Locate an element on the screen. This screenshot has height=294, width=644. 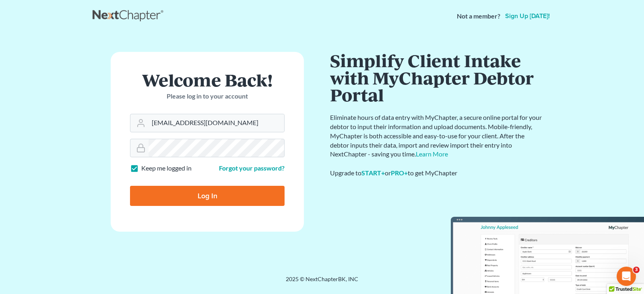
div: Upgrade to or to get MyChapter is located at coordinates (437, 173).